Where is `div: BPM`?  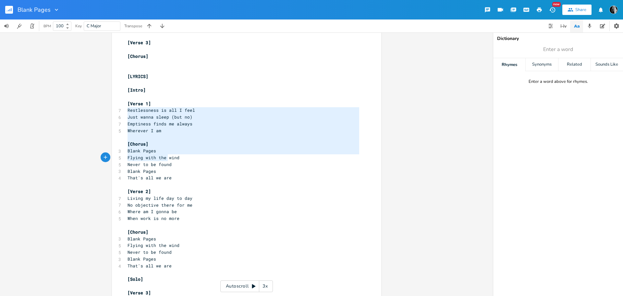
div: BPM is located at coordinates (47, 26).